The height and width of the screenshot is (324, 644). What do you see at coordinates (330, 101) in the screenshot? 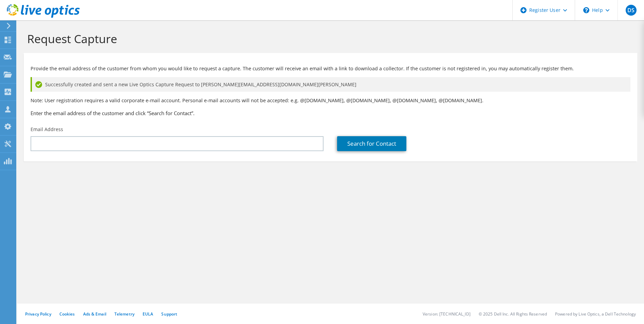
I see `p: Note: User registration requires a valid corporate e-mail account. Personal e-mail accounts will ...` at bounding box center [330, 101].